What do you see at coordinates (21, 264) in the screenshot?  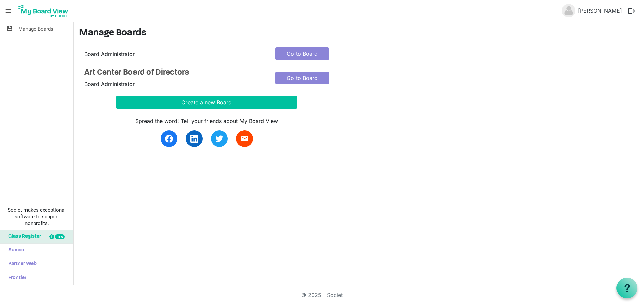 I see `span: Partner Web` at bounding box center [21, 264].